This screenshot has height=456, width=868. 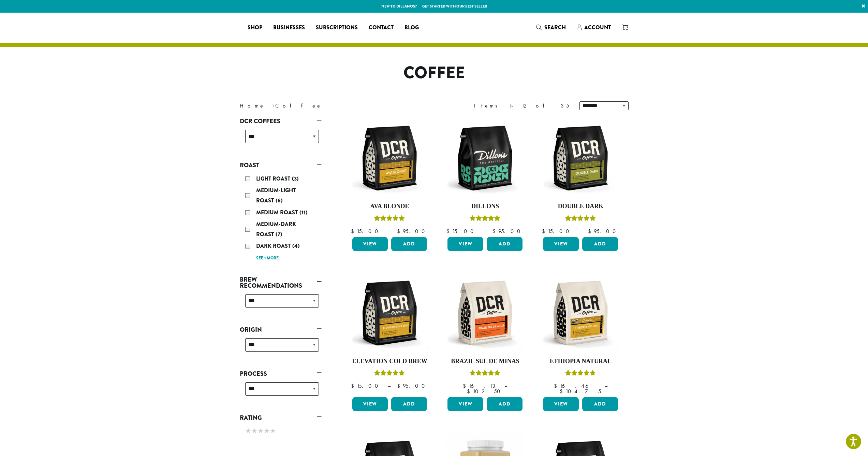 What do you see at coordinates (551, 27) in the screenshot?
I see `a: Search` at bounding box center [551, 27].